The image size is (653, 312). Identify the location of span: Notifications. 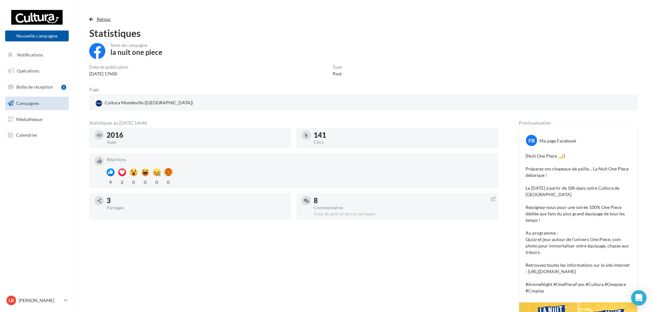
(30, 55).